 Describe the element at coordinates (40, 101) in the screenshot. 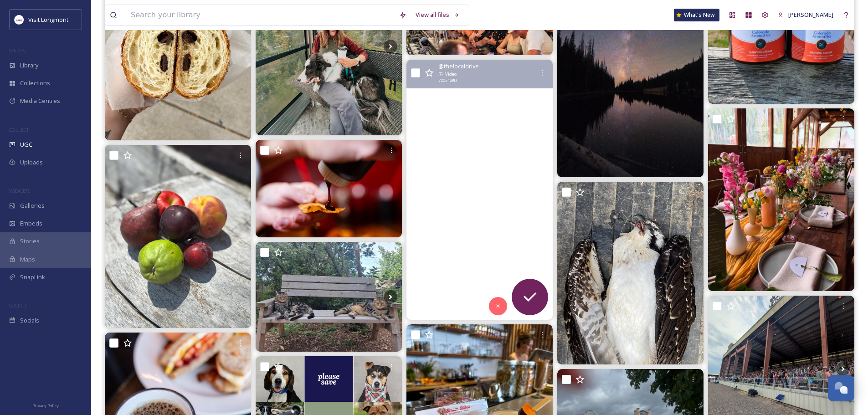

I see `span: Media Centres` at that location.